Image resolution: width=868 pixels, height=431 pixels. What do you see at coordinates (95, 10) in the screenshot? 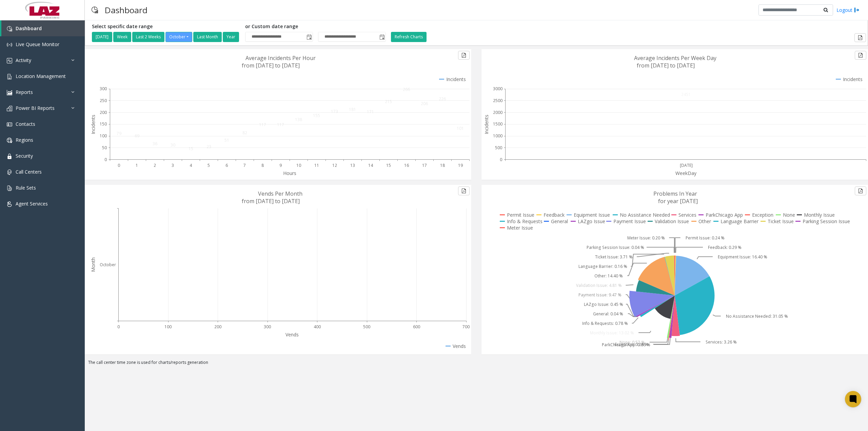
I see `img: pageIcon` at bounding box center [95, 10].